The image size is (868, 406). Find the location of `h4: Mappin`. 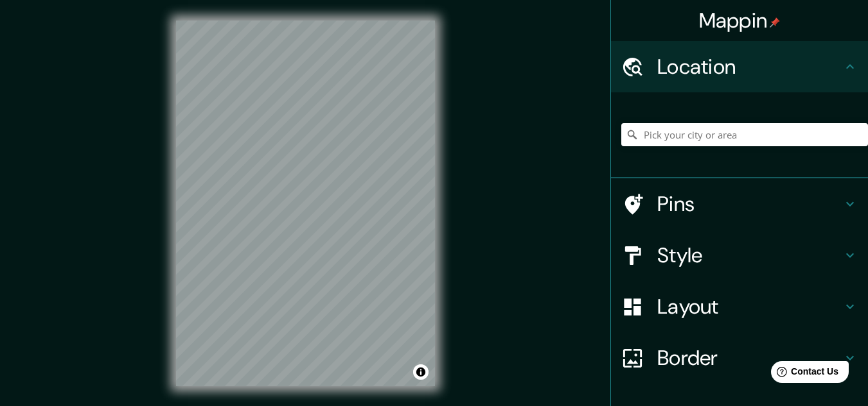

h4: Mappin is located at coordinates (739, 21).